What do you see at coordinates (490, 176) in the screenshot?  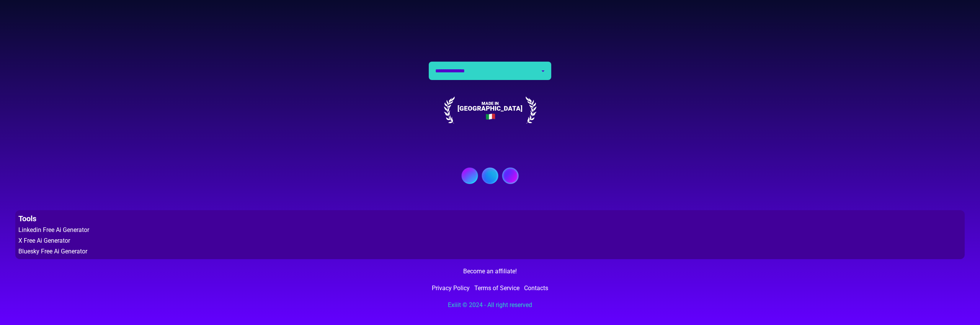 I see `a: Logo Exiiit` at bounding box center [490, 176].